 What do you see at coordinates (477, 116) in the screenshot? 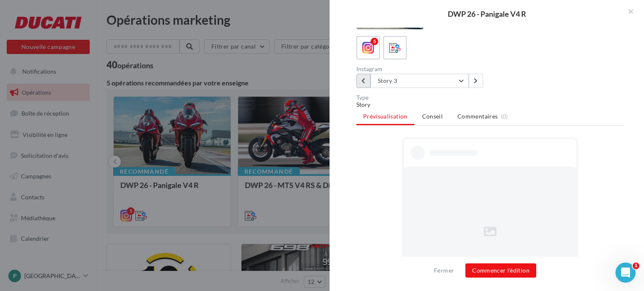
I see `span: Commentaires` at bounding box center [477, 116].